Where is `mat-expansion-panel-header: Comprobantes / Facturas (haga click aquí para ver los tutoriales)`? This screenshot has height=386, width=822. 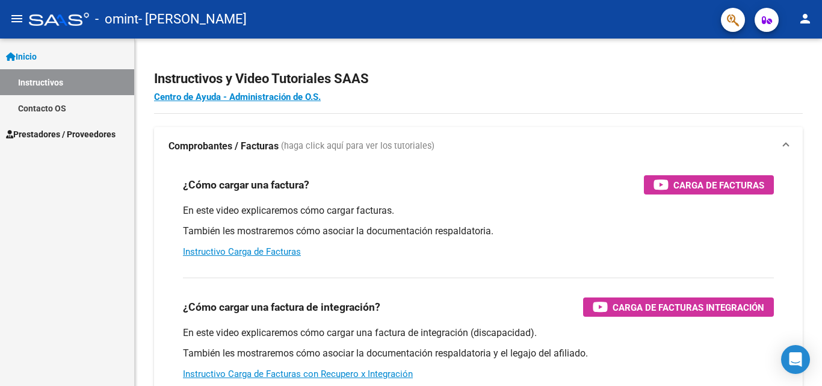
mat-expansion-panel-header: Comprobantes / Facturas (haga click aquí para ver los tutoriales) is located at coordinates (478, 146).